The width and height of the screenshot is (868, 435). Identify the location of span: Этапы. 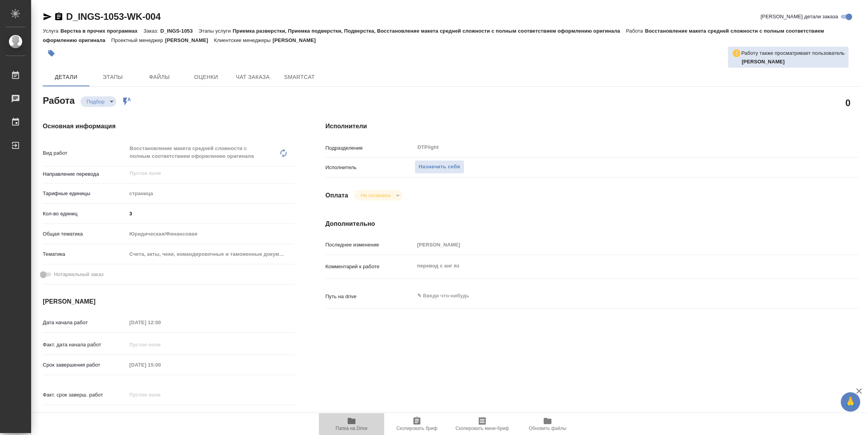
(113, 77).